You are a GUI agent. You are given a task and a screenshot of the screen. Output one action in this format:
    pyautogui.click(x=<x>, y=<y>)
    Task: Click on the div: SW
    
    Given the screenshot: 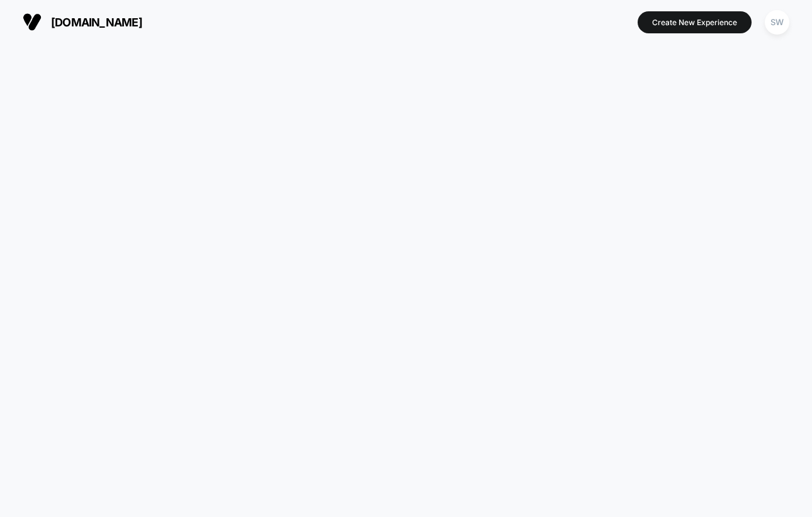 What is the action you would take?
    pyautogui.click(x=776, y=22)
    